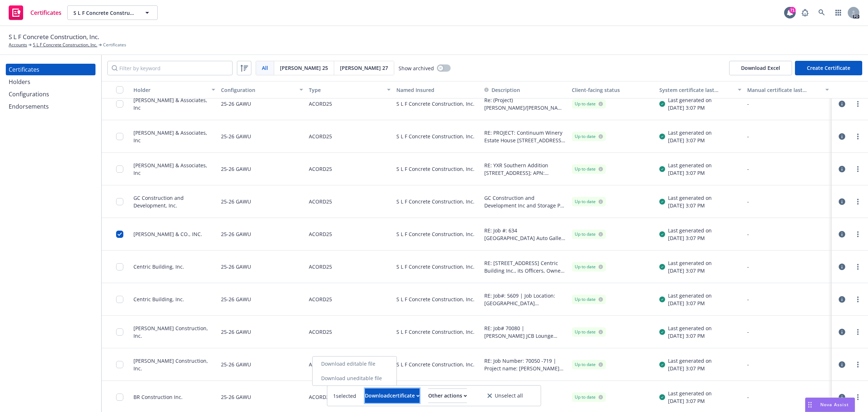  What do you see at coordinates (793, 10) in the screenshot?
I see `div: 71` at bounding box center [793, 10].